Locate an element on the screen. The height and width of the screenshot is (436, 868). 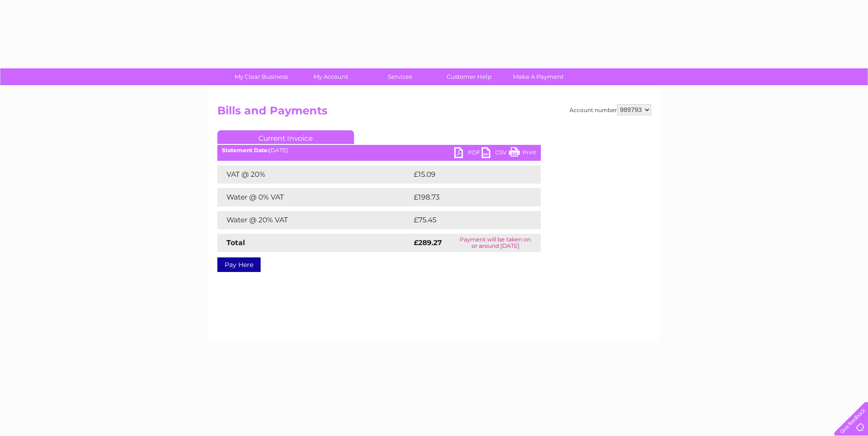
td: Water @ 0% VAT is located at coordinates (314, 197).